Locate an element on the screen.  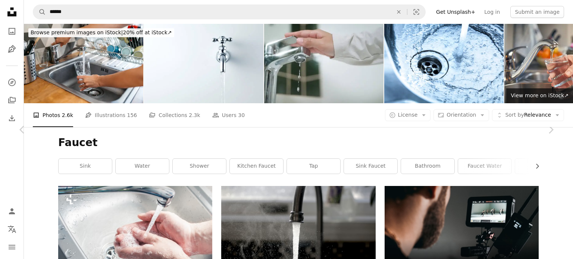
a: Photos is located at coordinates (12, 31).